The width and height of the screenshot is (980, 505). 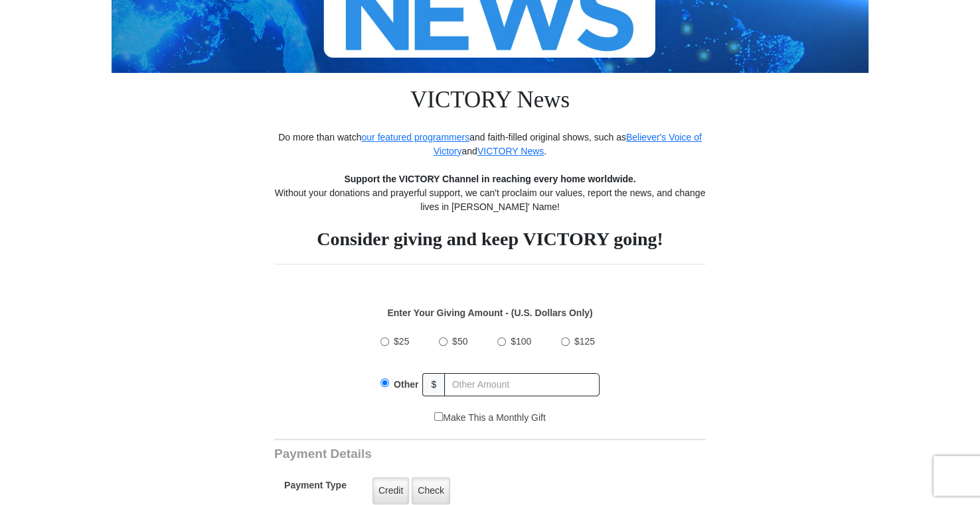 What do you see at coordinates (510, 152) in the screenshot?
I see `a: VICTORY News` at bounding box center [510, 152].